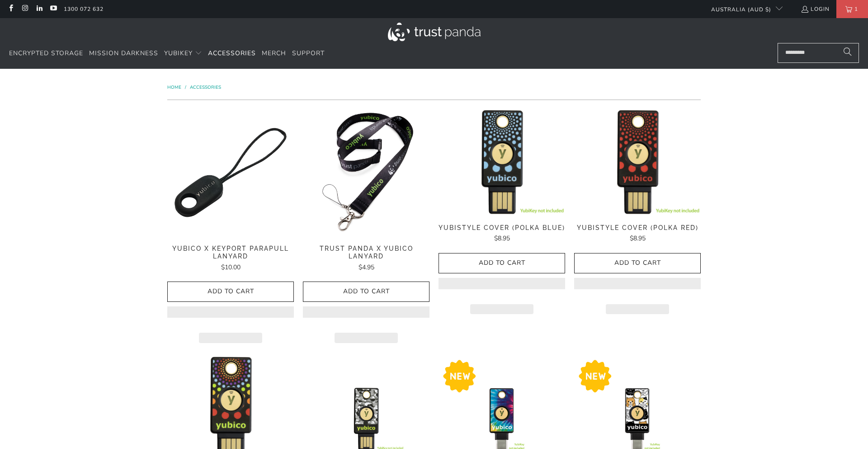  What do you see at coordinates (366, 267) in the screenshot?
I see `span: $4.95` at bounding box center [366, 267].